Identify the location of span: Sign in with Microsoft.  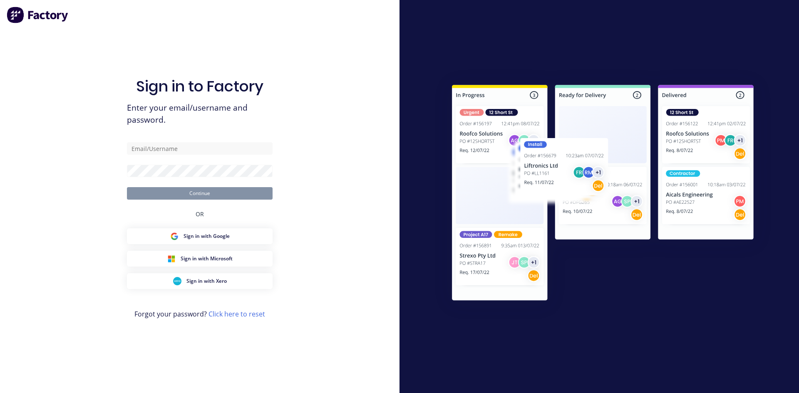
(207, 259).